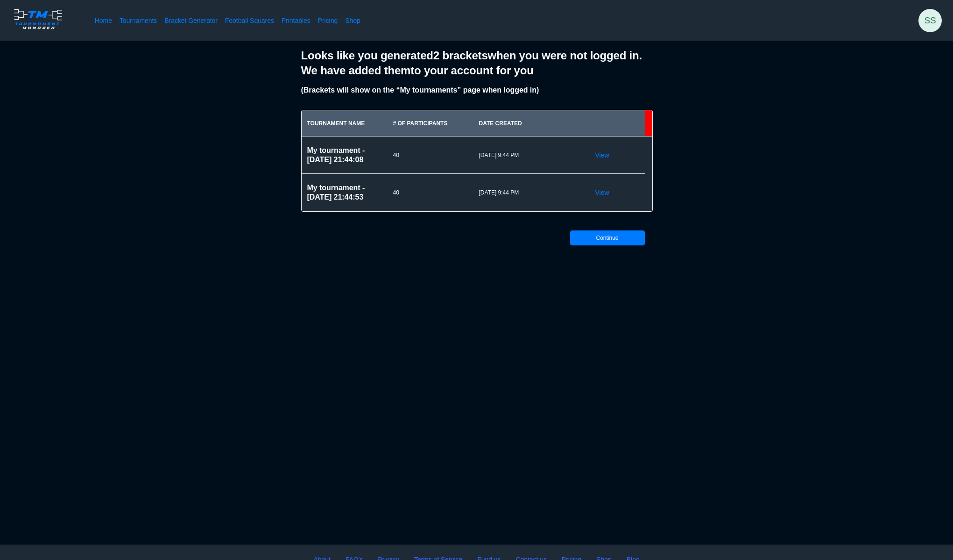 Image resolution: width=953 pixels, height=560 pixels. Describe the element at coordinates (250, 20) in the screenshot. I see `a: Football Squares` at that location.